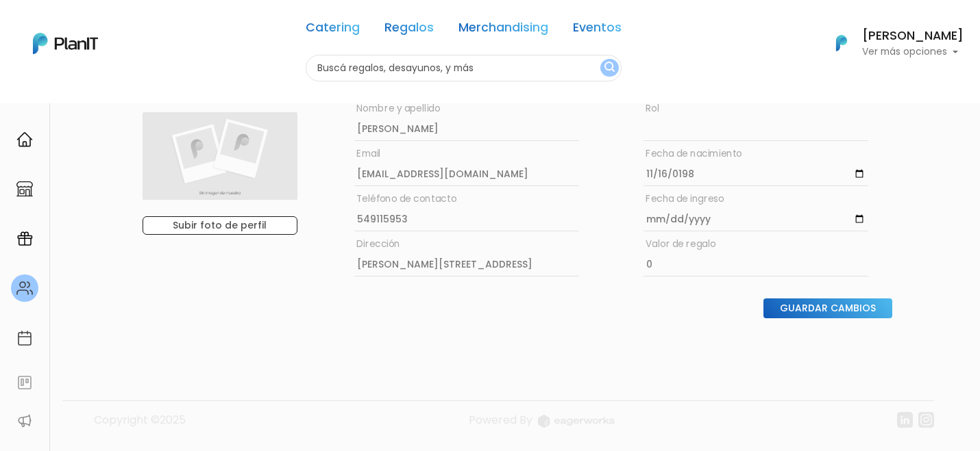 The height and width of the screenshot is (451, 980). Describe the element at coordinates (25, 239) in the screenshot. I see `img: campaigns-02234683943229c281be62815700db0a1741e53638e28bf9629b52c665b00959.svg` at that location.